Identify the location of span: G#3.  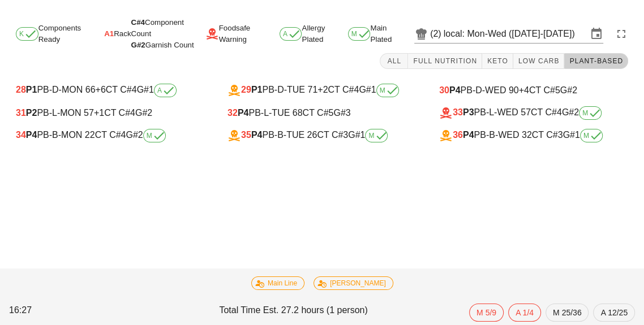
(342, 112).